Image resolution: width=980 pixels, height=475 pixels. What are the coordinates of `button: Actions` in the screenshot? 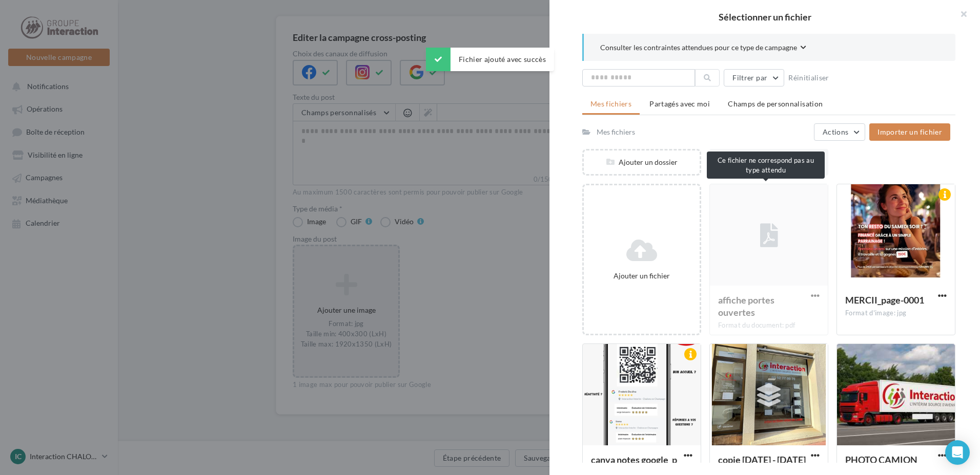 It's located at (840, 132).